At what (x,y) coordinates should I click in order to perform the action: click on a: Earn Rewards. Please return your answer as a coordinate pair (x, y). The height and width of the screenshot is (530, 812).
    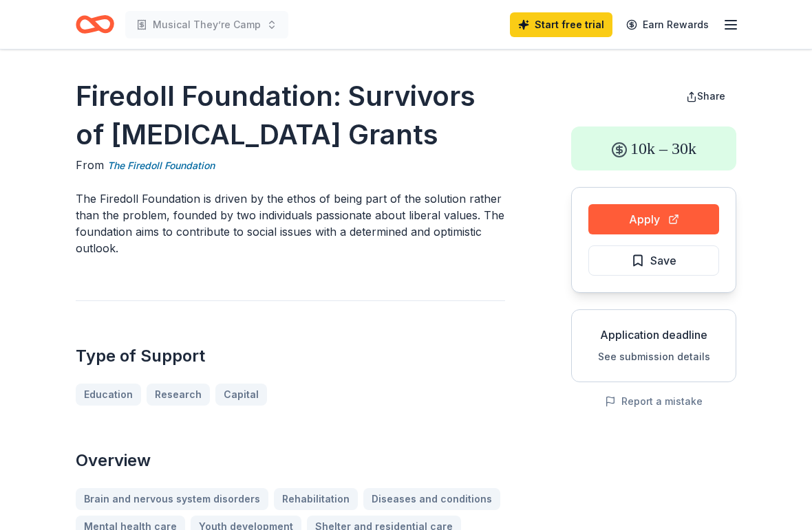
    Looking at the image, I should click on (667, 25).